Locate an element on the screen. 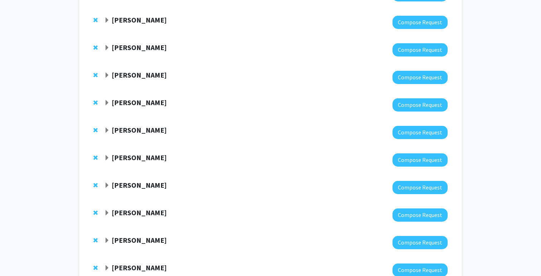 The image size is (541, 276). span: Remove Jun Hua from bookmarks is located at coordinates (96, 48).